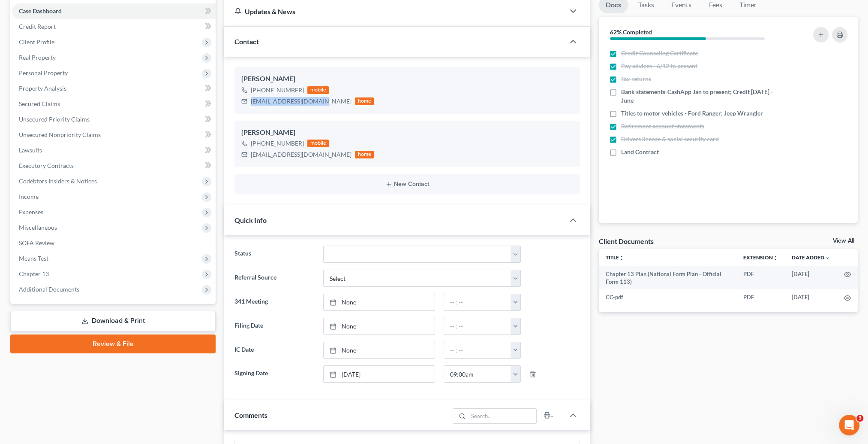 The height and width of the screenshot is (444, 868). What do you see at coordinates (113, 135) in the screenshot?
I see `a: Unsecured Nonpriority Claims` at bounding box center [113, 135].